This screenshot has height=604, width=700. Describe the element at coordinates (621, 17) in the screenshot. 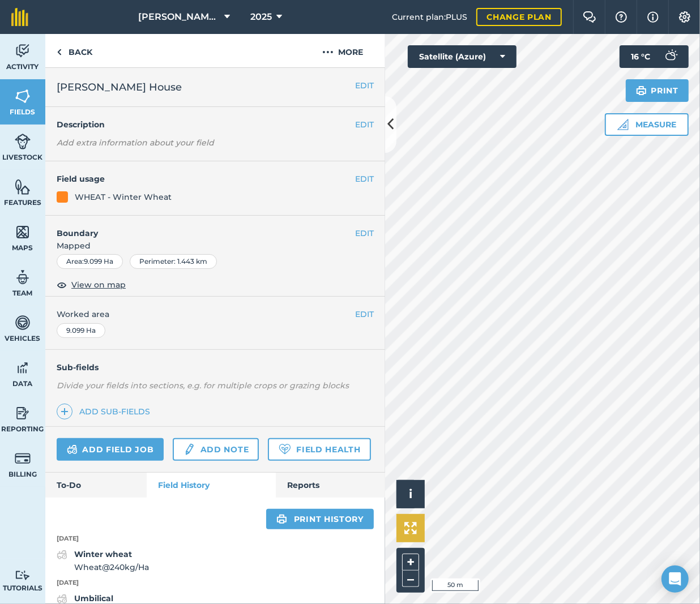

I see `img: A question mark icon` at that location.